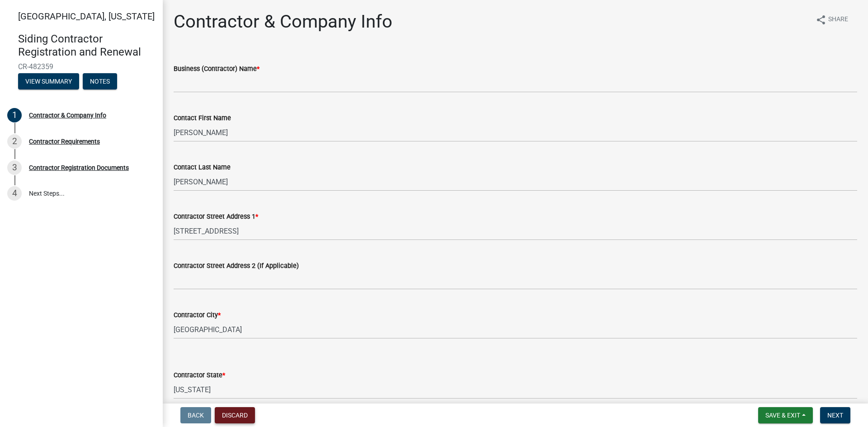 The height and width of the screenshot is (427, 868). Describe the element at coordinates (197, 316) in the screenshot. I see `label: Contractor City` at that location.